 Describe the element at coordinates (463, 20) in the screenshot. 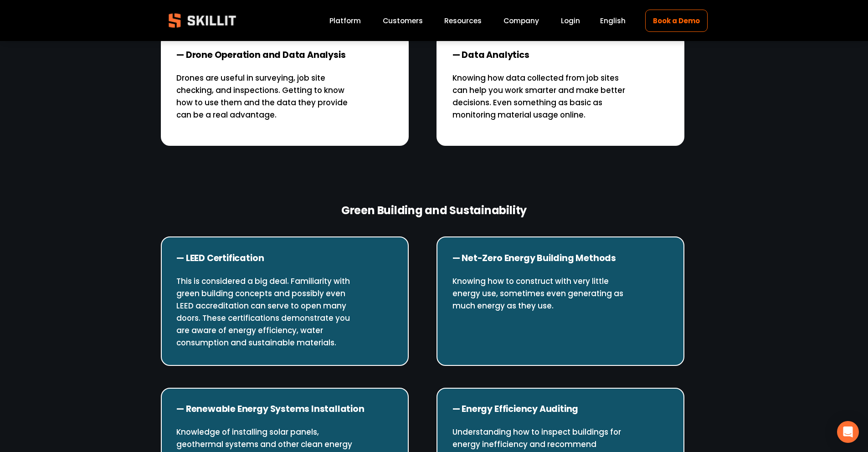

I see `span: Resources` at that location.